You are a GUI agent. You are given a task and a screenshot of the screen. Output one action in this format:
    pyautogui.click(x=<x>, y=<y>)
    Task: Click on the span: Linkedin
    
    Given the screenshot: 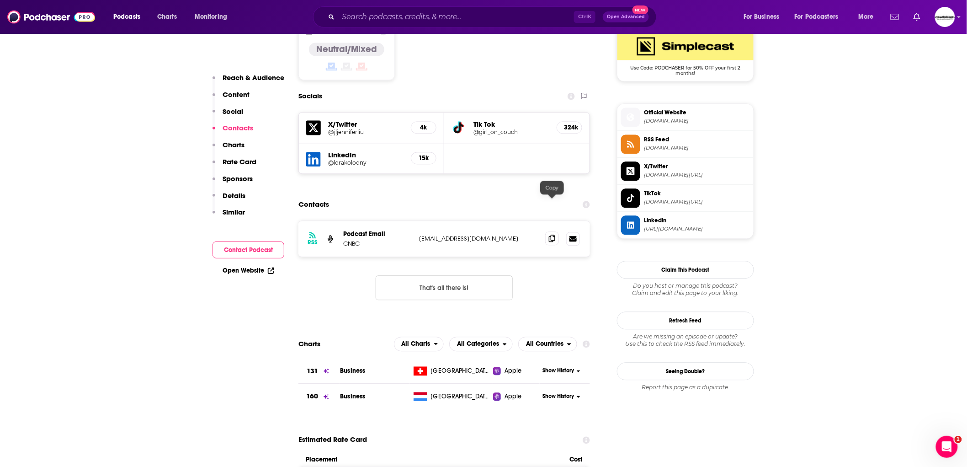 What is the action you would take?
    pyautogui.click(x=697, y=220)
    